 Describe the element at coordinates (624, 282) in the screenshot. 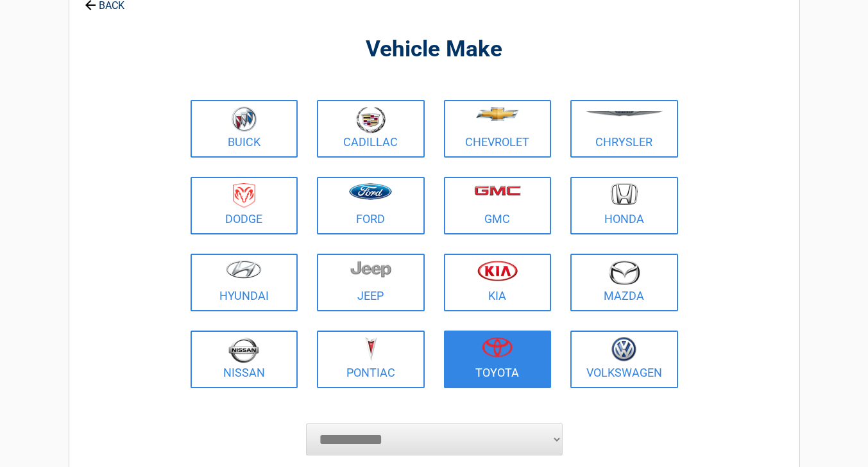

I see `a: Mazda` at that location.